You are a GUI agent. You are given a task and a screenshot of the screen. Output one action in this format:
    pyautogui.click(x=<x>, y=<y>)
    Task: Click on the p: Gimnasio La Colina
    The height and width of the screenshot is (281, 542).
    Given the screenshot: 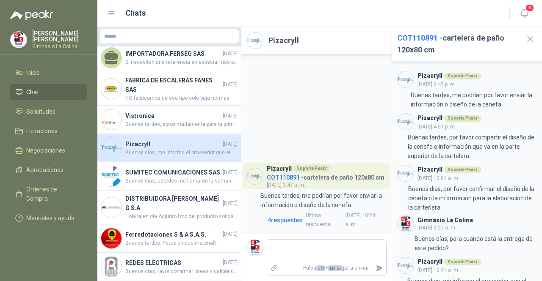 What is the action you would take?
    pyautogui.click(x=60, y=47)
    